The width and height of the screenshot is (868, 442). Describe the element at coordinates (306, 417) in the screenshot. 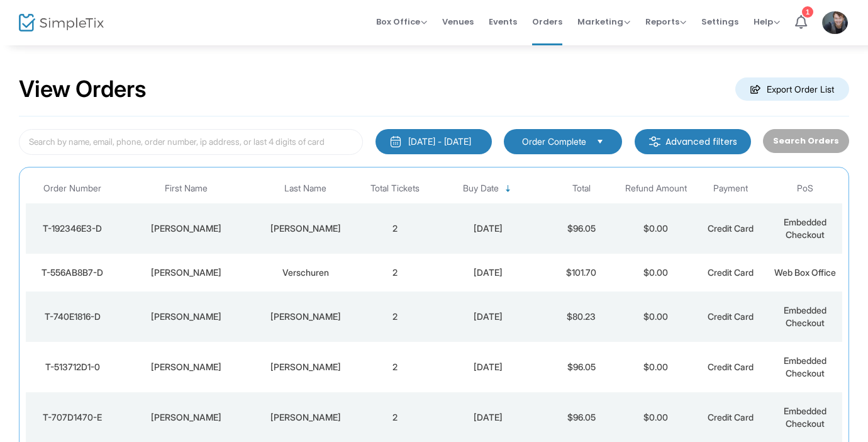

I see `div: Fallis` at that location.